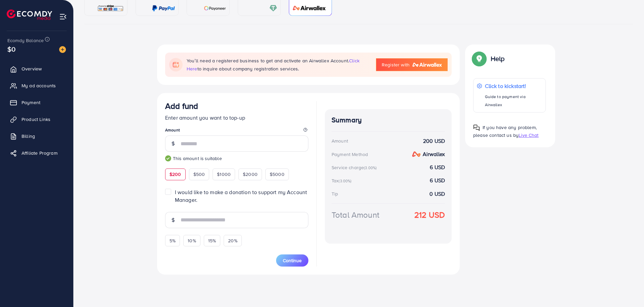  I want to click on h4: Summary, so click(388, 120).